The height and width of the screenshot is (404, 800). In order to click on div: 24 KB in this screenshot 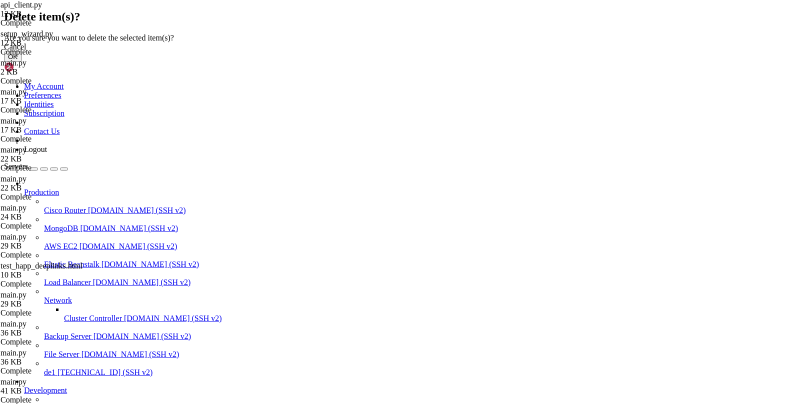, I will do `click(50, 217)`.